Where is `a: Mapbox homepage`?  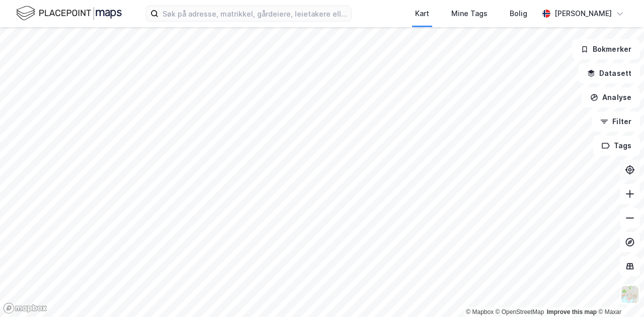
a: Mapbox homepage is located at coordinates (25, 308).